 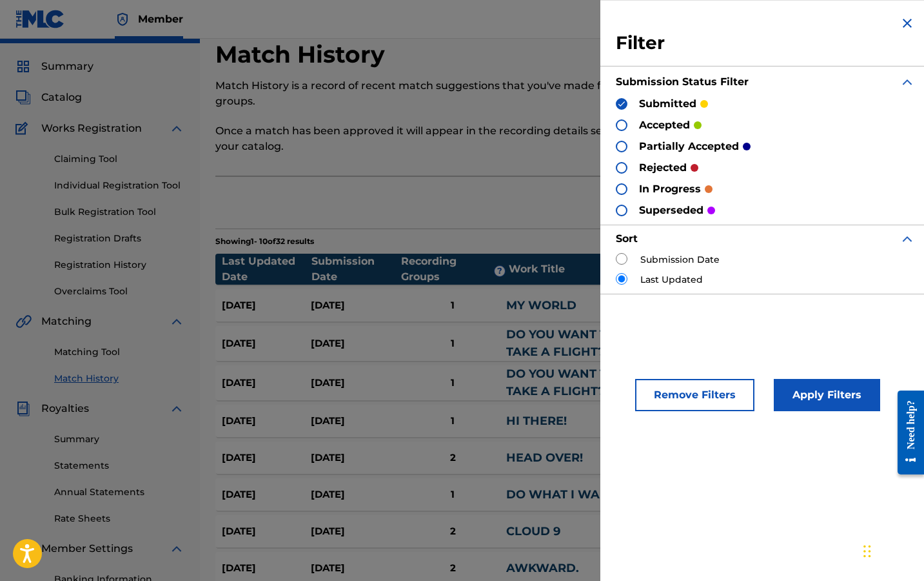 I want to click on div: Drag, so click(x=868, y=551).